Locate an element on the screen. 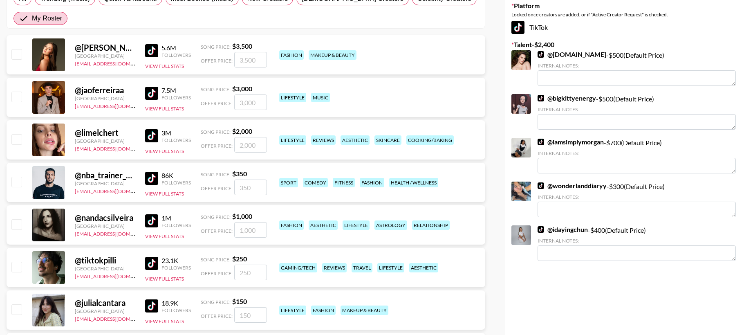  strong: $ 3,000 is located at coordinates (242, 88).